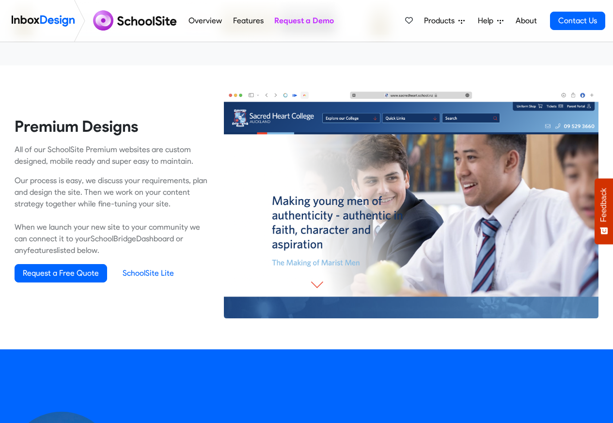 This screenshot has width=613, height=423. Describe the element at coordinates (604, 205) in the screenshot. I see `span: Feedback` at that location.